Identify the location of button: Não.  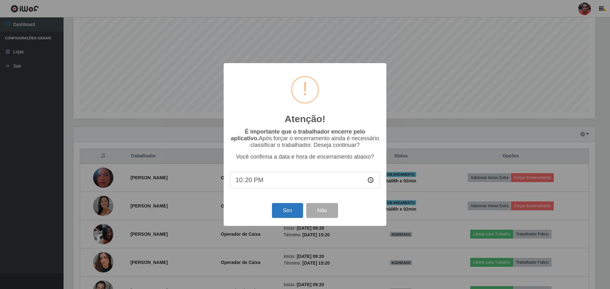
(322, 211).